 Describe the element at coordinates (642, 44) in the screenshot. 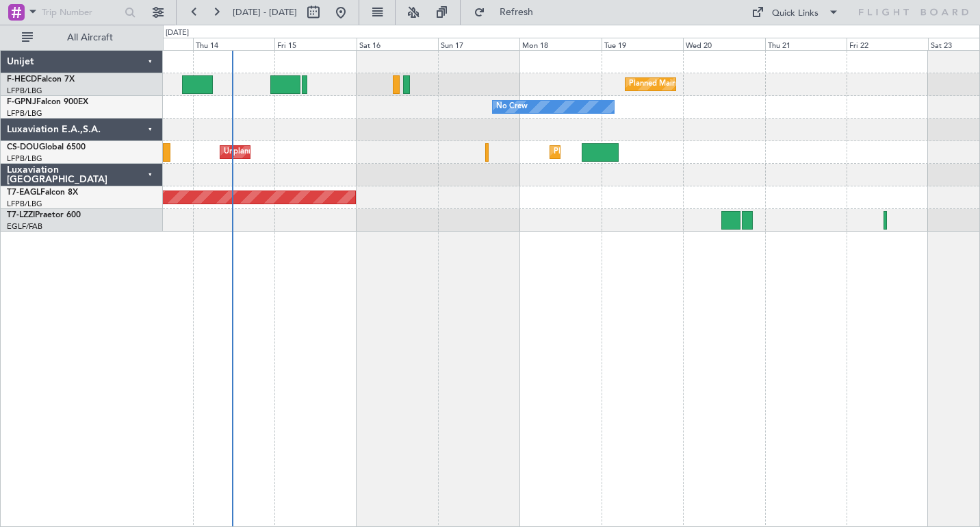

I see `div: Tue 19` at that location.